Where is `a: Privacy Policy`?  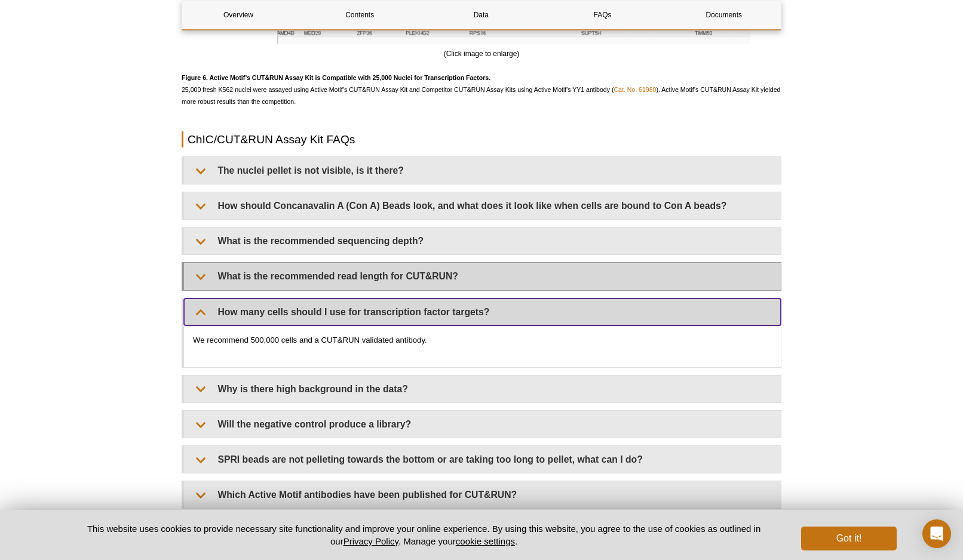
a: Privacy Policy is located at coordinates (371, 541).